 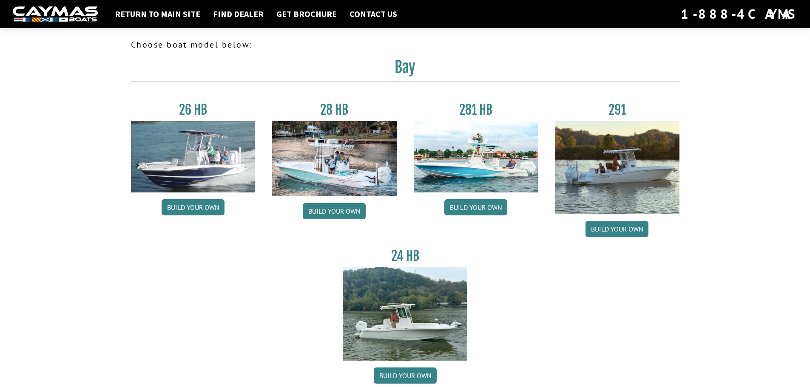 What do you see at coordinates (405, 70) in the screenshot?
I see `h2: Bay` at bounding box center [405, 70].